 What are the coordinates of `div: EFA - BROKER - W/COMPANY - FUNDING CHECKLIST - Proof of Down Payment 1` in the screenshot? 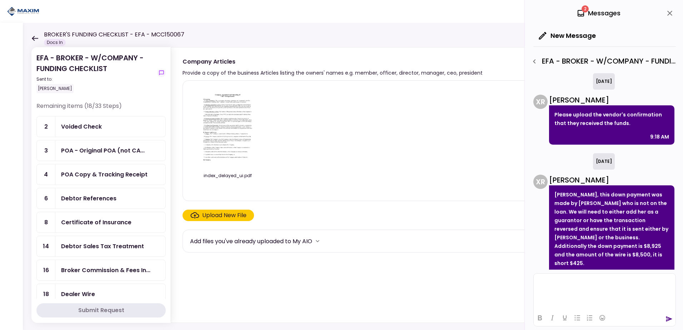 It's located at (602, 61).